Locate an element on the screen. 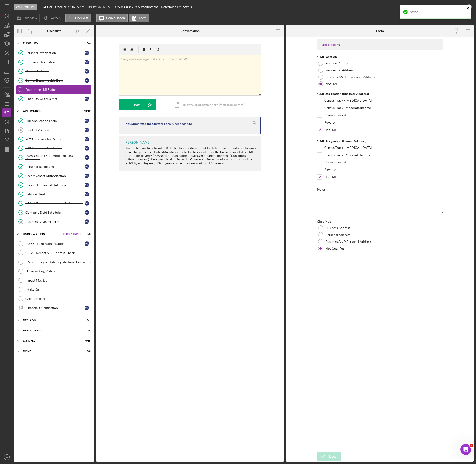 This screenshot has height=464, width=476. div: *LMI Designation (Business Address) is located at coordinates (380, 93).